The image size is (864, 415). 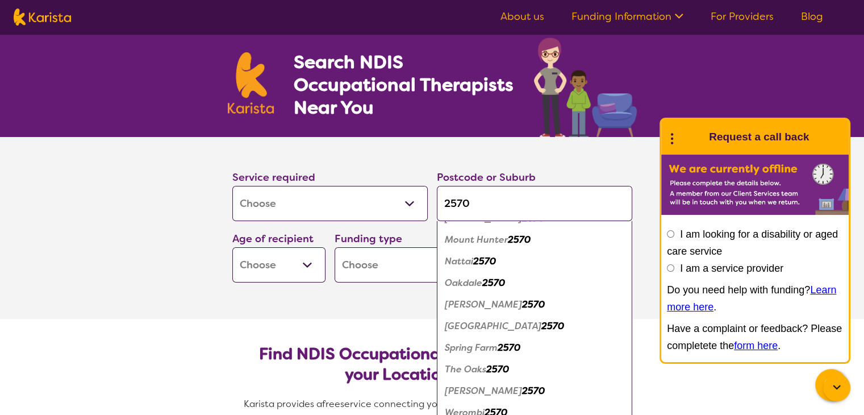 What do you see at coordinates (403, 85) in the screenshot?
I see `h1: Search NDIS Occupational Therapists Near You` at bounding box center [403, 85].